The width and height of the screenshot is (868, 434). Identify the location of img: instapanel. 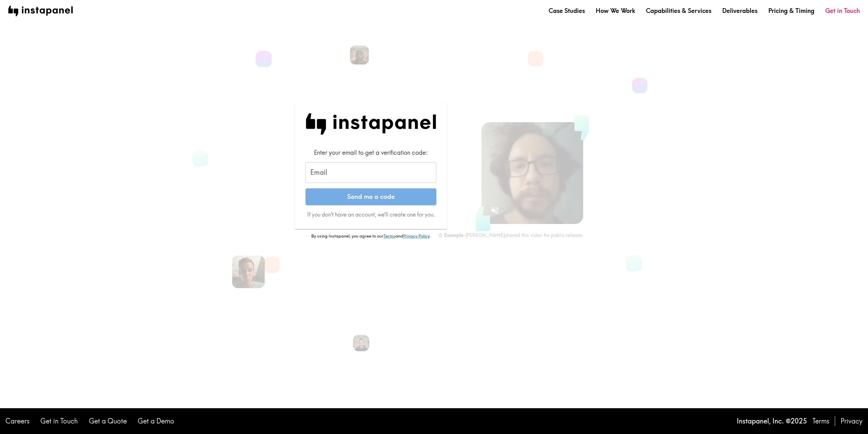
(40, 11).